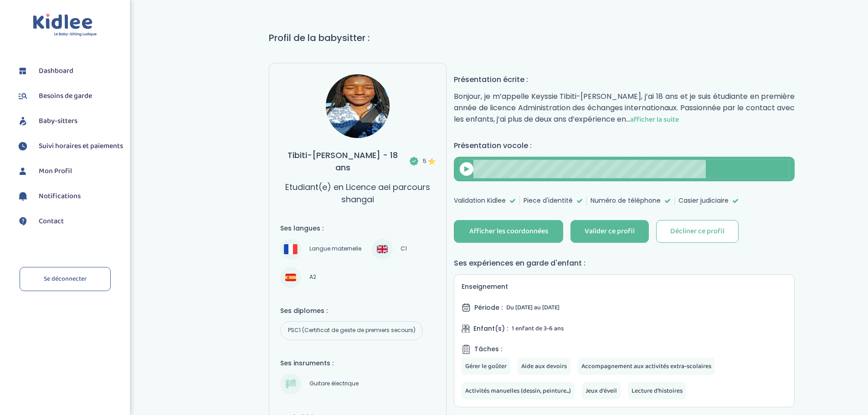  What do you see at coordinates (485, 366) in the screenshot?
I see `span: Gérer le goûter` at bounding box center [485, 366].